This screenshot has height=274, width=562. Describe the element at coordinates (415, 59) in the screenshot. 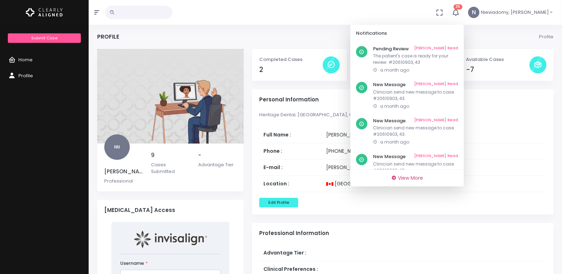

I see `p: The patient's case is ready for your review. #20610903, 43` at that location.